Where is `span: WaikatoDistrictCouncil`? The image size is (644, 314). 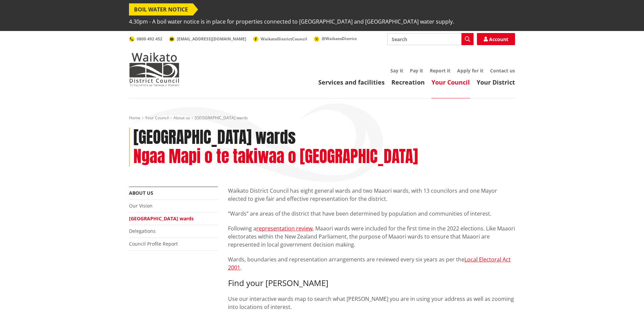 span: WaikatoDistrictCouncil is located at coordinates (284, 39).